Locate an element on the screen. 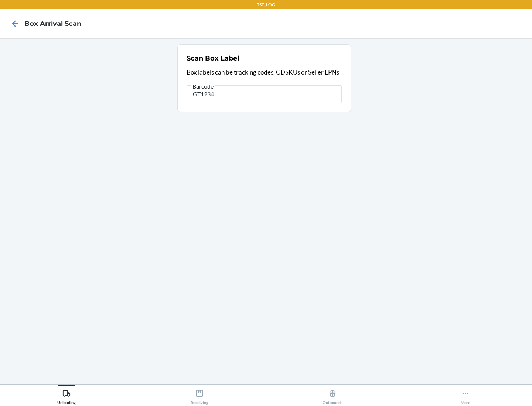 This screenshot has height=406, width=532. button: More is located at coordinates (465, 394).